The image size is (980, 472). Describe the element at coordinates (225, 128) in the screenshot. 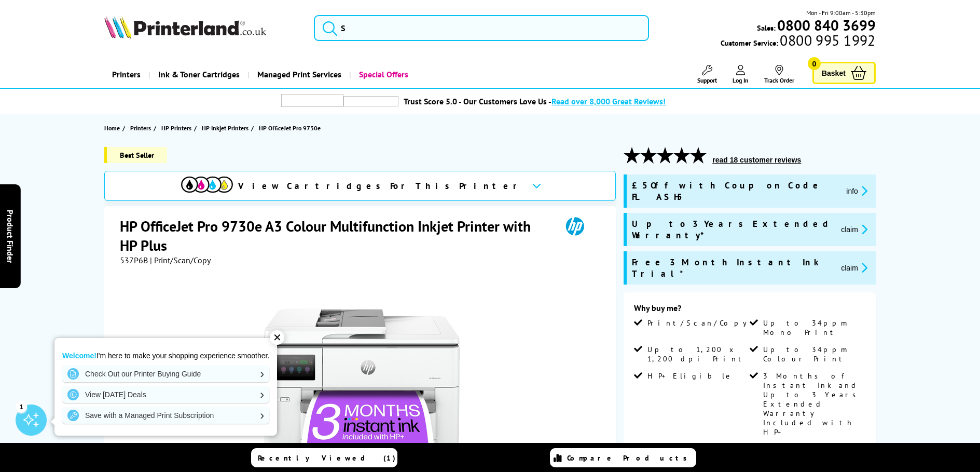

I see `span: HP Inkjet Printers` at that location.